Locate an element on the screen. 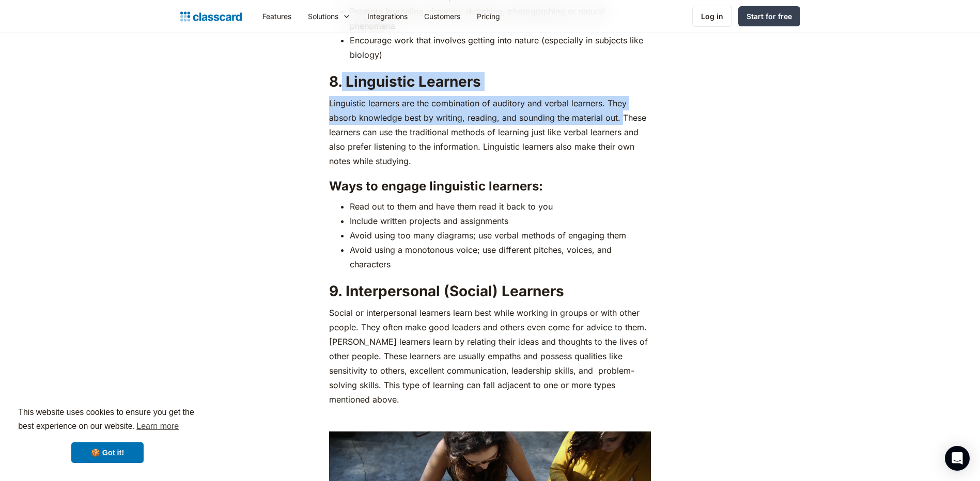  strong: 9. Interpersonal (Social) Learners is located at coordinates (446, 291).